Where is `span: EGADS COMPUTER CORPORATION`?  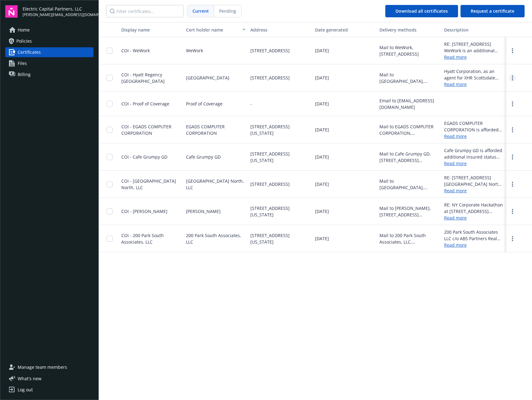 span: EGADS COMPUTER CORPORATION is located at coordinates (216, 130).